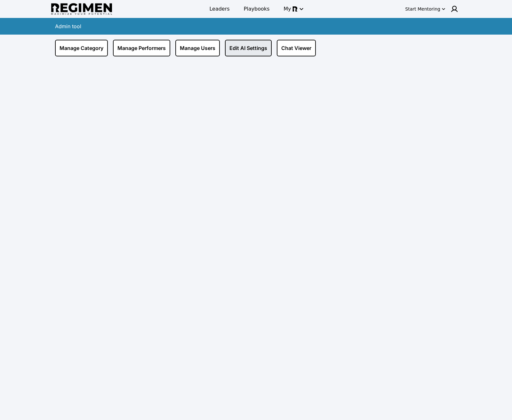  Describe the element at coordinates (426, 9) in the screenshot. I see `button: Start Mentoring` at that location.